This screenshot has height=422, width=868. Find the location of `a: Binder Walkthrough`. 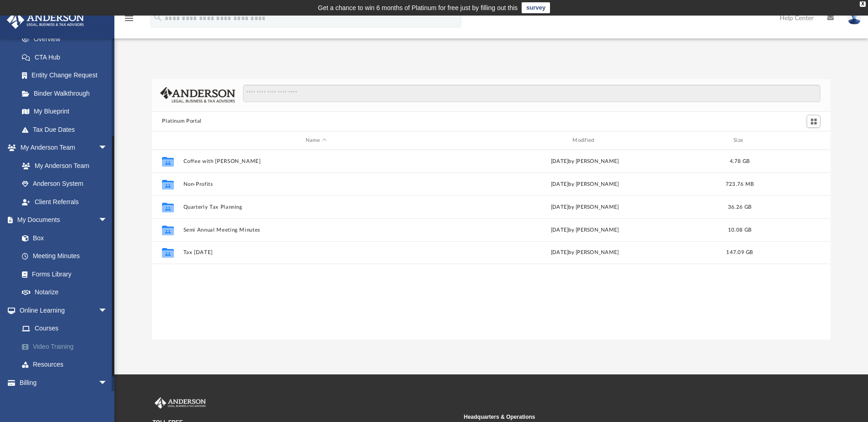

a: Binder Walkthrough is located at coordinates (67, 94).